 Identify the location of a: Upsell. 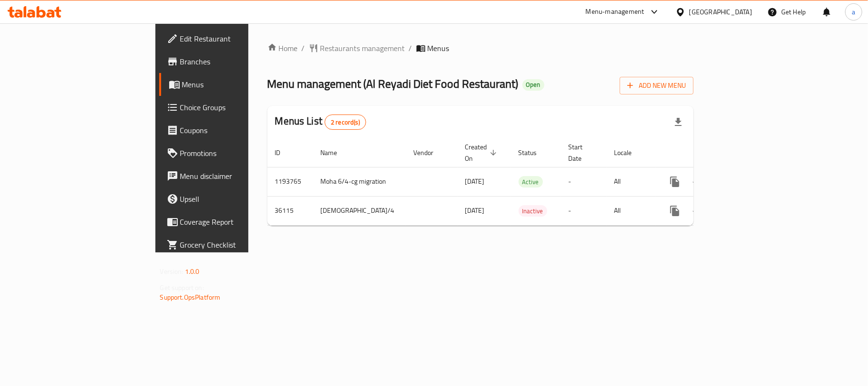
(230, 199).